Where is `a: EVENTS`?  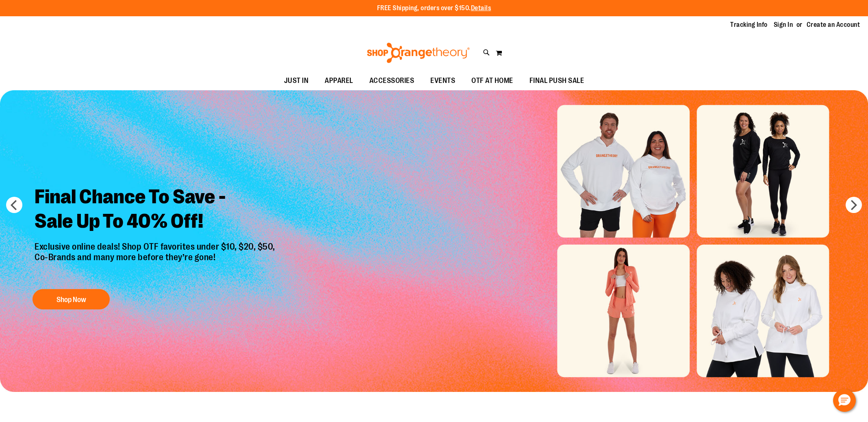
a: EVENTS is located at coordinates (443, 81).